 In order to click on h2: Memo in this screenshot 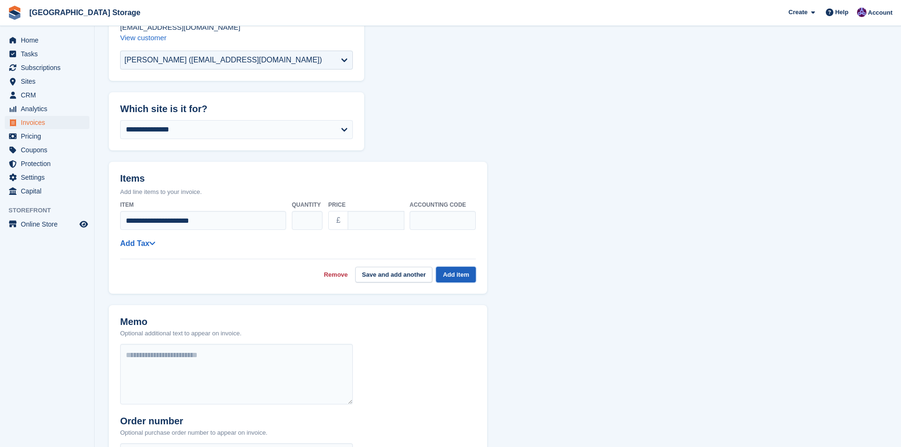, I will do `click(181, 322)`.